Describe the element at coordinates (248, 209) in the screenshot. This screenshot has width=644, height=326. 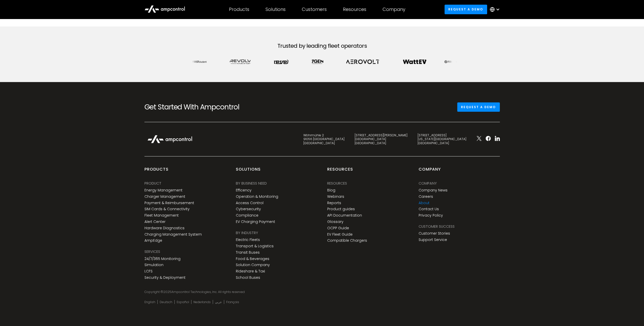
I see `a: Cybersecurity` at that location.